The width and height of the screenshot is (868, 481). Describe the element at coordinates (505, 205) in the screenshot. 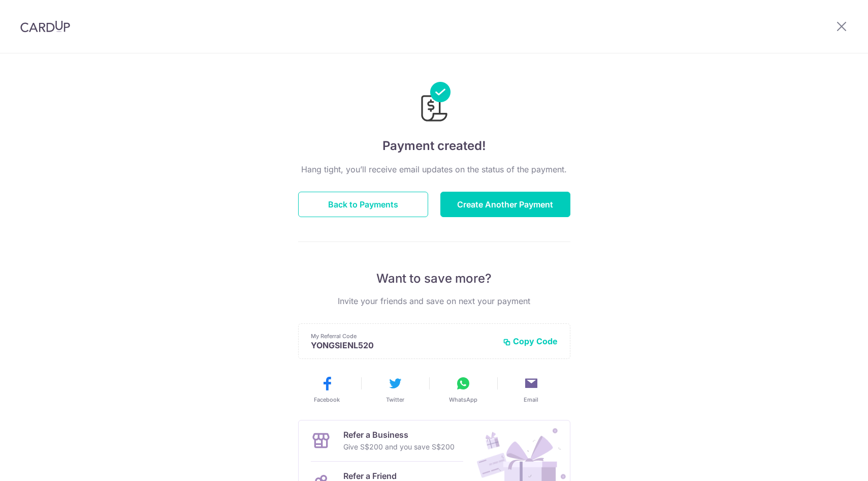

I see `button: Create Another Payment` at that location.